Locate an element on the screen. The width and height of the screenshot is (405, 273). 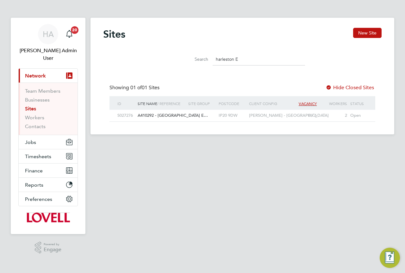
span: HA is located at coordinates (48, 34).